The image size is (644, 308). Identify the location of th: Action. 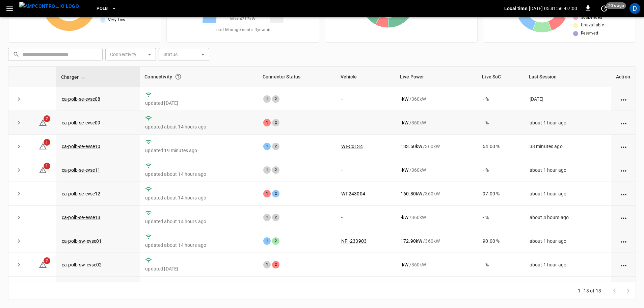
(623, 77).